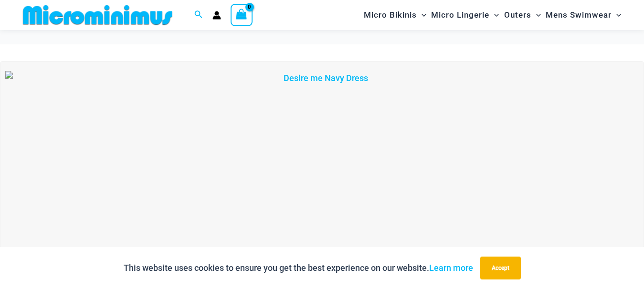 The width and height of the screenshot is (644, 289). What do you see at coordinates (517, 15) in the screenshot?
I see `span: Outers` at bounding box center [517, 15].